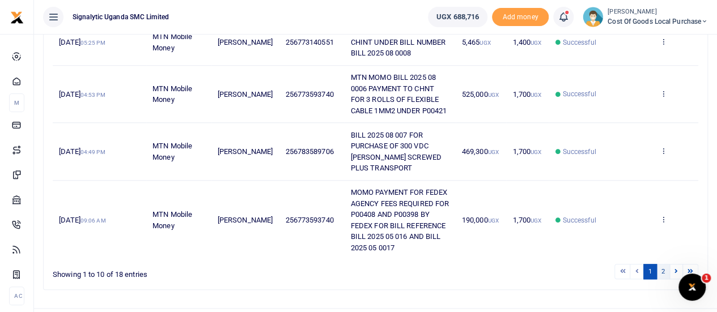 This screenshot has height=312, width=717. I want to click on span: 256783589706, so click(309, 151).